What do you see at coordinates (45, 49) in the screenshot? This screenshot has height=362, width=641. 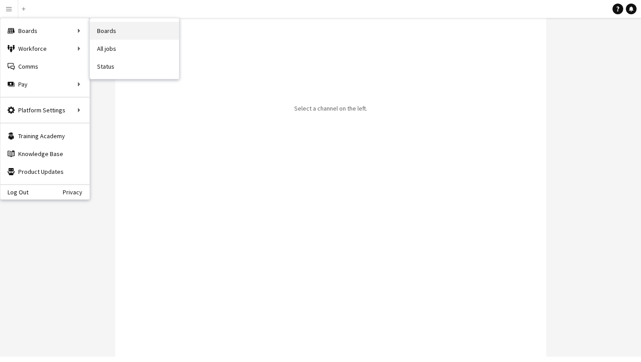 I see `div: Workforce` at bounding box center [45, 49].